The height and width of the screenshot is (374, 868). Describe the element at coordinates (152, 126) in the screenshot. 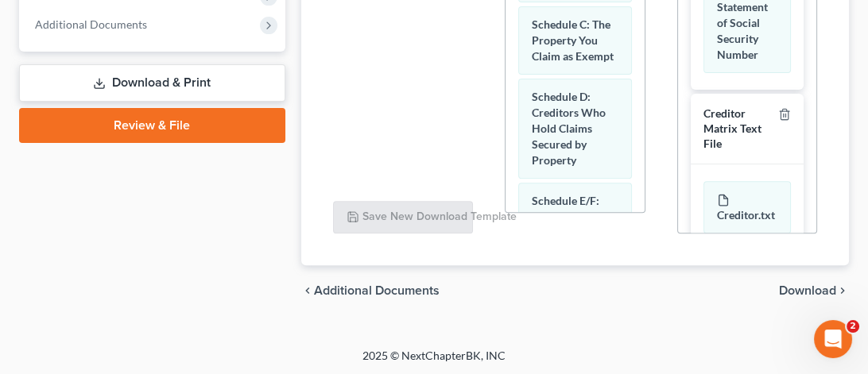

I see `a: Review & File` at that location.